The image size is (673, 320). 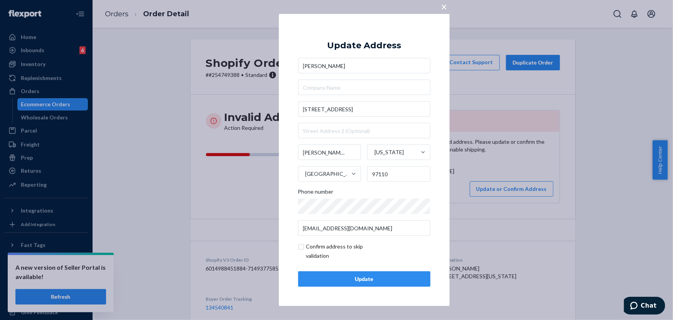 What do you see at coordinates (364, 228) in the screenshot?
I see `input: Email (Only Required for International)` at bounding box center [364, 228].